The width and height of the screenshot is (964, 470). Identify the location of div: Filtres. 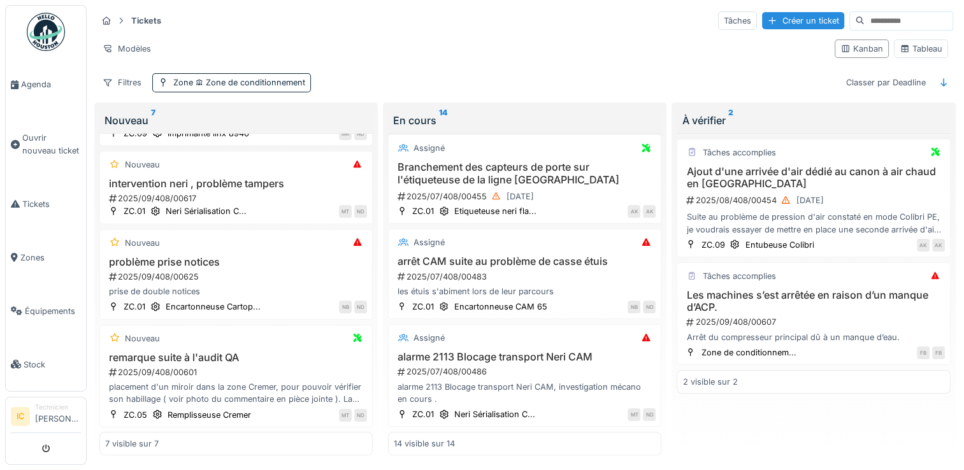
(122, 82).